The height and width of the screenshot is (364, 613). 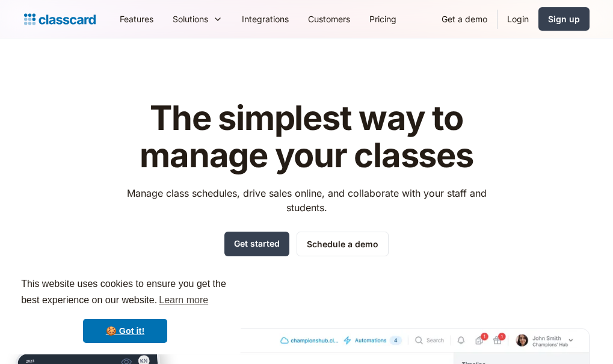 What do you see at coordinates (125, 293) in the screenshot?
I see `span: This website uses cookies to ensure you get the best experience on our website.` at bounding box center [125, 293].